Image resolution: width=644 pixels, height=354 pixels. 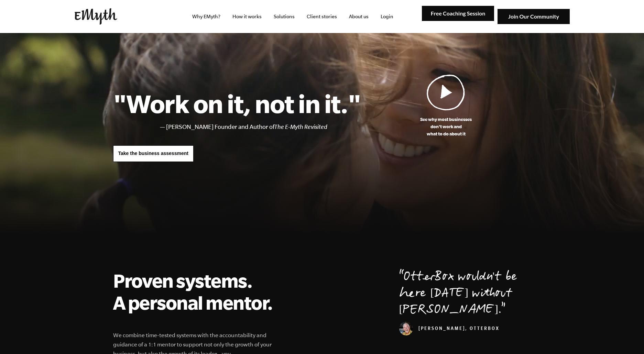 What do you see at coordinates (446, 127) in the screenshot?
I see `p: See why most businesses don't work and what to do about it` at bounding box center [446, 127].